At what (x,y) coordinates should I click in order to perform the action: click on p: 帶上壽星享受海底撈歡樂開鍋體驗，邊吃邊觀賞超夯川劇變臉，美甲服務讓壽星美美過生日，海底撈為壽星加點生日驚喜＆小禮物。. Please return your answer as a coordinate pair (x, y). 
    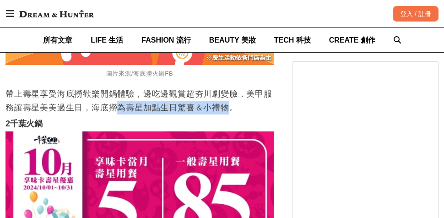
    Looking at the image, I should click on (140, 101).